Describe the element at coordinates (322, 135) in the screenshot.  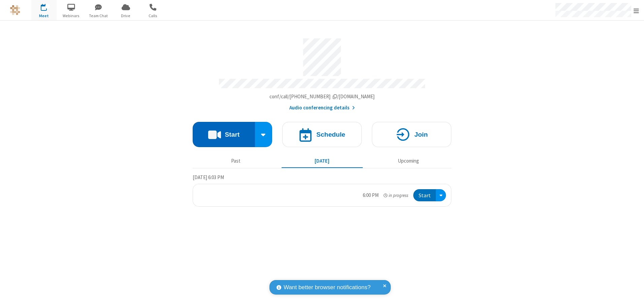
I see `button: Schedule` at that location.